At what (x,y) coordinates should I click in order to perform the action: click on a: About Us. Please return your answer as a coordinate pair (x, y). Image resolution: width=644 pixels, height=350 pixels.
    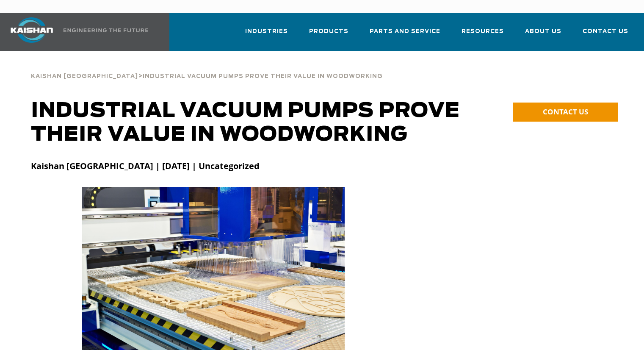
    Looking at the image, I should click on (543, 35).